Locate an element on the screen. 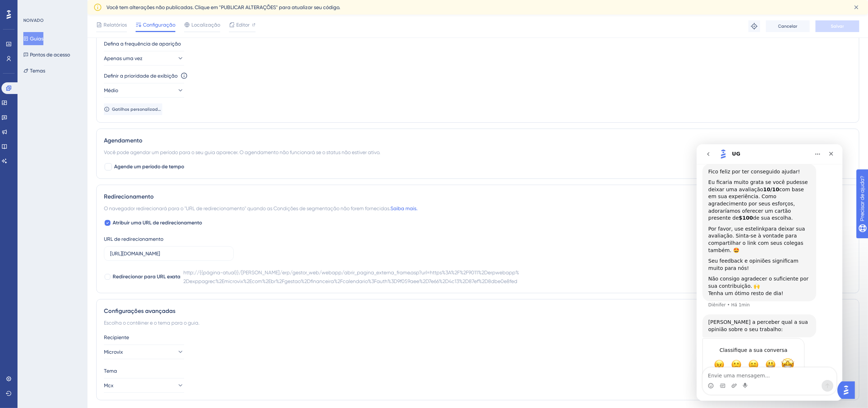  font: URL de redirecionamento is located at coordinates (134, 239).